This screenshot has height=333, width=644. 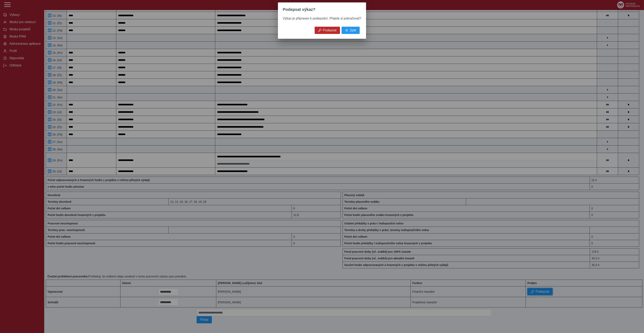 What do you see at coordinates (327, 30) in the screenshot?
I see `button: Podepsat` at bounding box center [327, 30].